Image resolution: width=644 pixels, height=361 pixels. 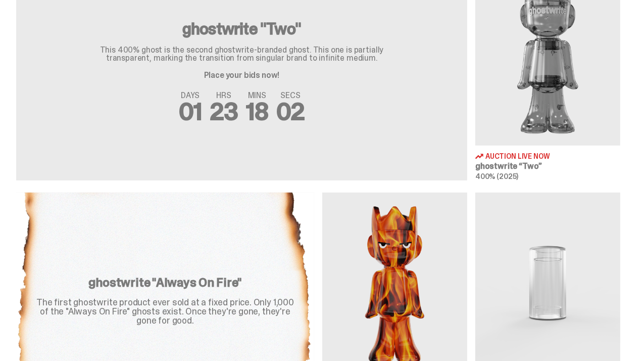 I want to click on span: HRS, so click(x=224, y=96).